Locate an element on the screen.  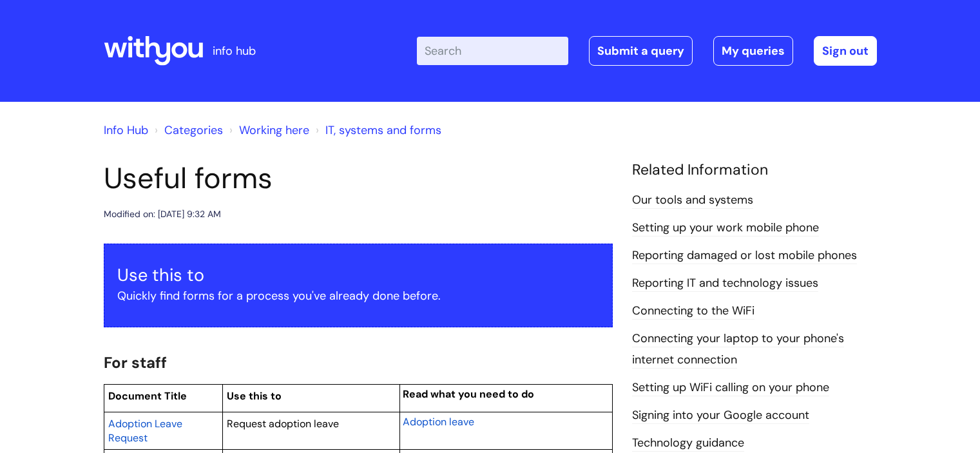
a: Sign out is located at coordinates (845, 51).